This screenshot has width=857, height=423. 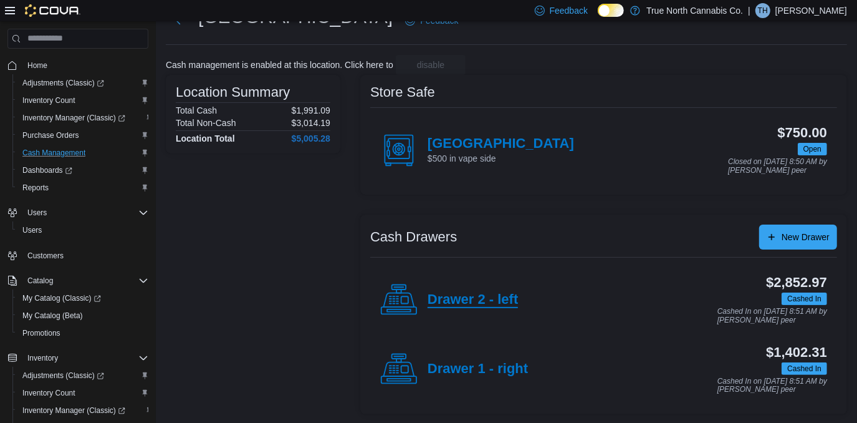 What do you see at coordinates (83, 135) in the screenshot?
I see `button: Purchase Orders` at bounding box center [83, 135].